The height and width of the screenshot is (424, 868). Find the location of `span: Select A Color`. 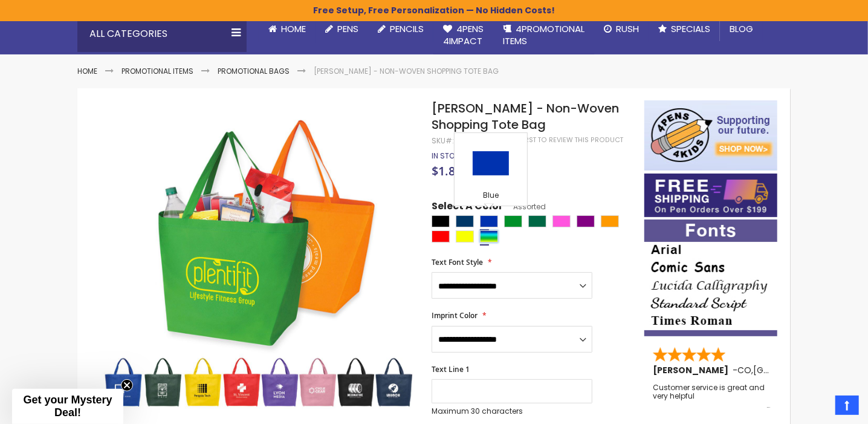

span: Select A Color is located at coordinates (468, 207).